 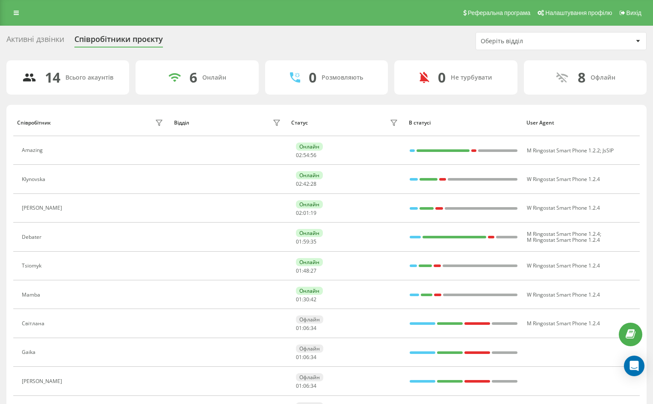 What do you see at coordinates (635, 366) in the screenshot?
I see `div: Open Intercom Messenger` at bounding box center [635, 366].